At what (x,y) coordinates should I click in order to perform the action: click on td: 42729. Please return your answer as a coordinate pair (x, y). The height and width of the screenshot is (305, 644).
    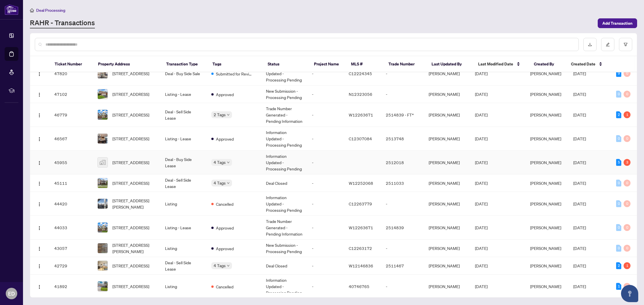
    Looking at the image, I should click on (71, 266).